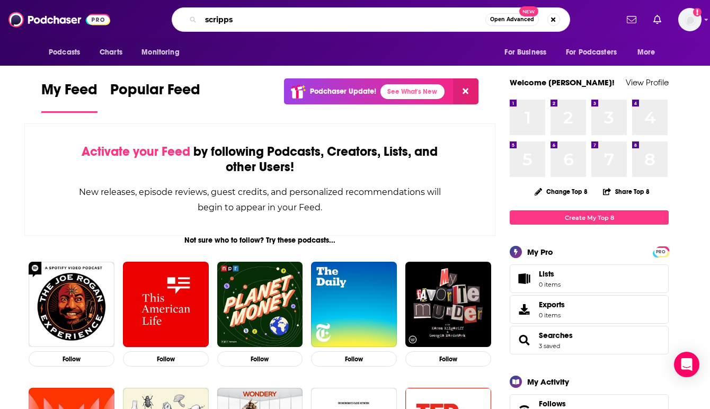 This screenshot has height=409, width=710. What do you see at coordinates (69, 96) in the screenshot?
I see `a: My Feed` at bounding box center [69, 96].